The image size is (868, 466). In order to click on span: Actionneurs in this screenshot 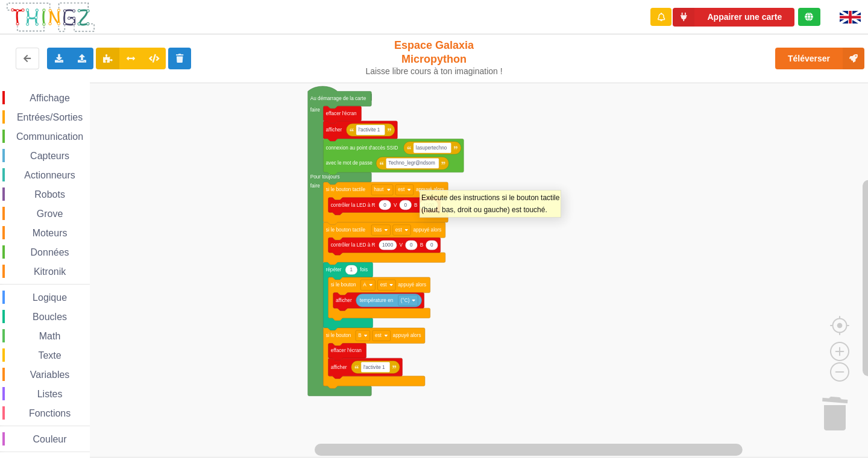, I will do `click(49, 175)`.